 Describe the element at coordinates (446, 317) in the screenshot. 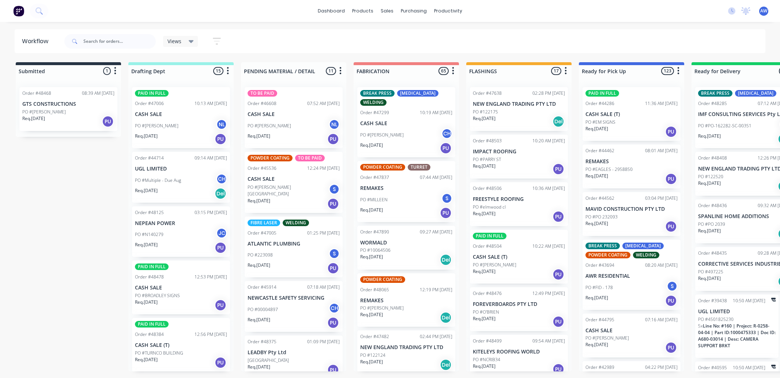

I see `div: Del` at that location.